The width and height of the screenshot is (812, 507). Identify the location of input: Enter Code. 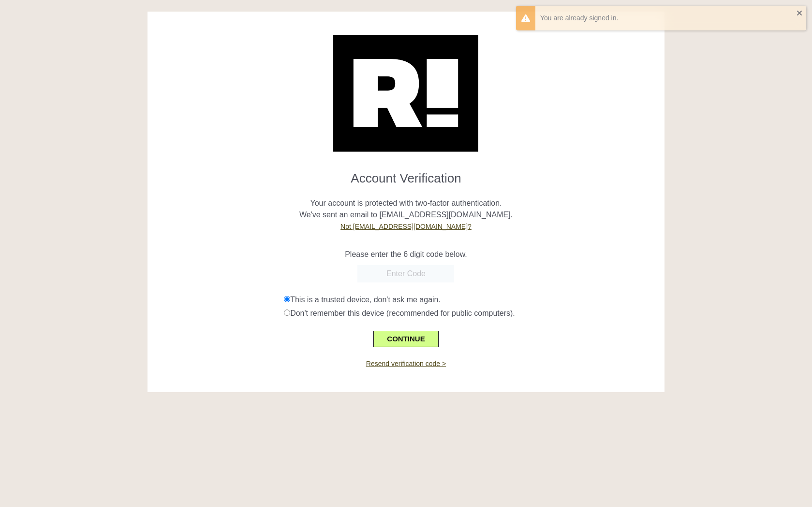
(406, 274).